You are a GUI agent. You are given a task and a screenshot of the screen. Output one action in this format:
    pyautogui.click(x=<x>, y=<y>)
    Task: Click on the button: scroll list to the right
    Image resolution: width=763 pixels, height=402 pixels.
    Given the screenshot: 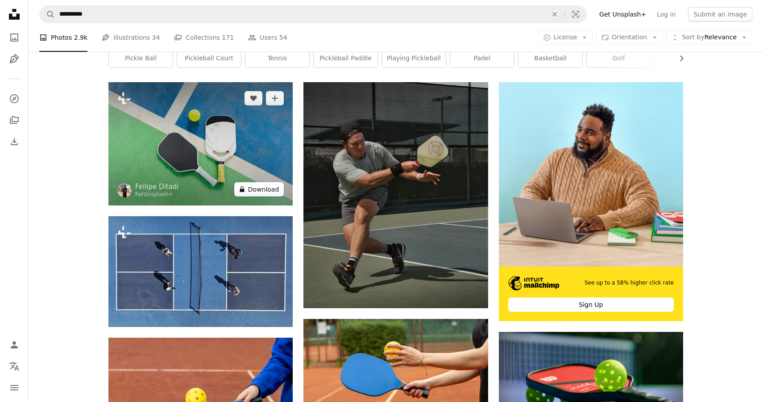 What is the action you would take?
    pyautogui.click(x=678, y=58)
    